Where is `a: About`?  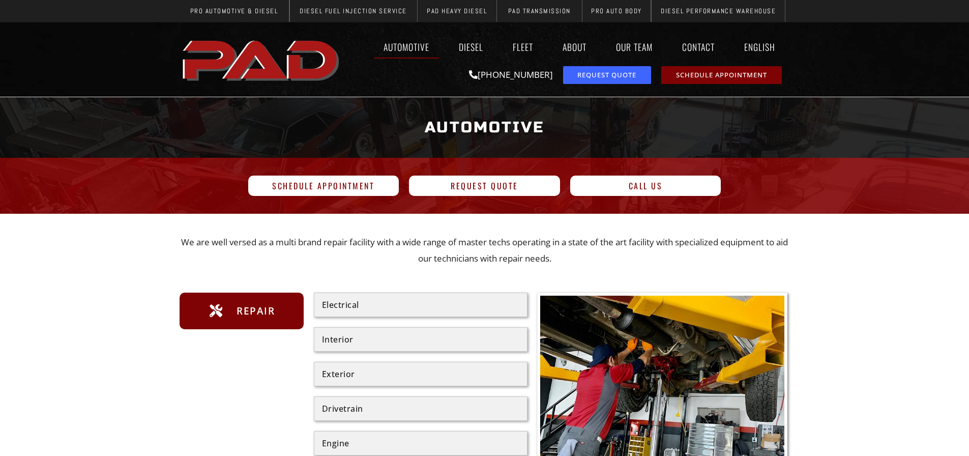
a: About is located at coordinates (574, 47).